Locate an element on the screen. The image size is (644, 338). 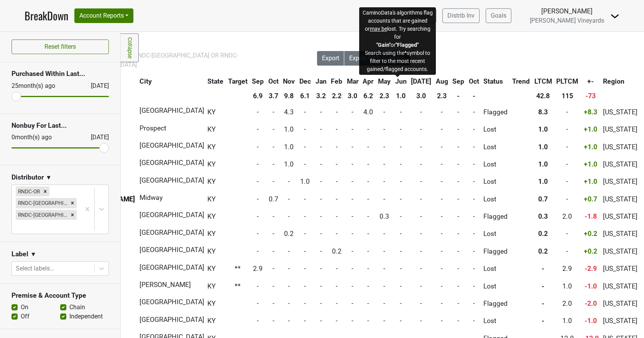
td: Lost is located at coordinates (496, 234).